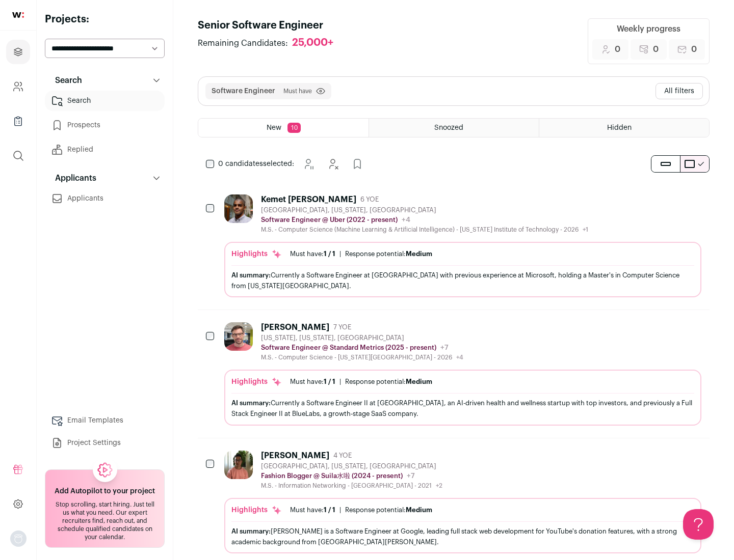 The width and height of the screenshot is (734, 560). What do you see at coordinates (370, 199) in the screenshot?
I see `span: 6 YOE` at bounding box center [370, 199].